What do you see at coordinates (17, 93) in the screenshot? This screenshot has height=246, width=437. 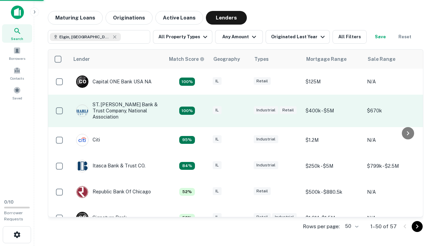 I see `div: Saved` at bounding box center [17, 93].